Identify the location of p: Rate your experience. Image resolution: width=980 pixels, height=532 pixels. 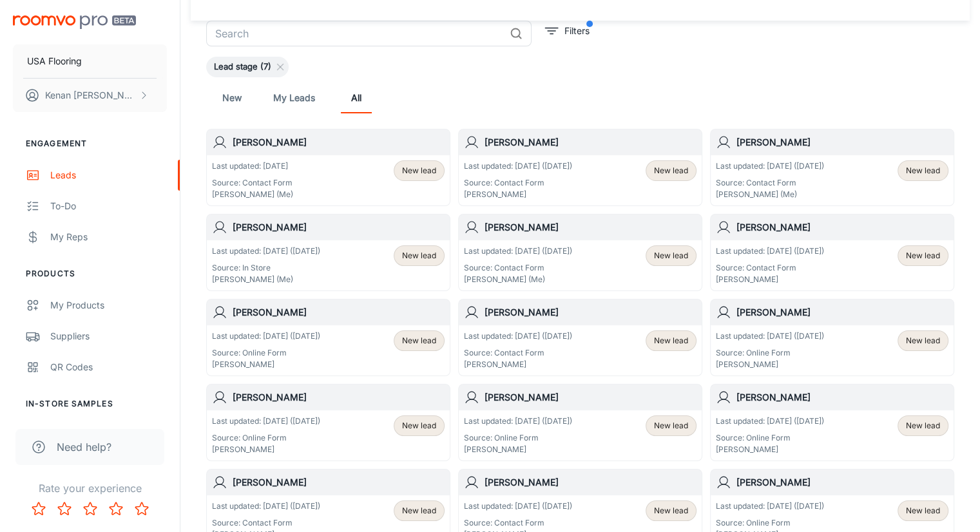
(90, 488).